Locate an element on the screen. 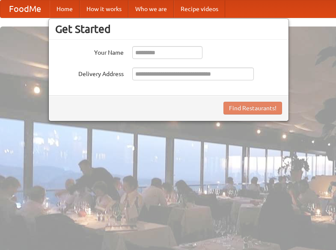  a: Home is located at coordinates (65, 9).